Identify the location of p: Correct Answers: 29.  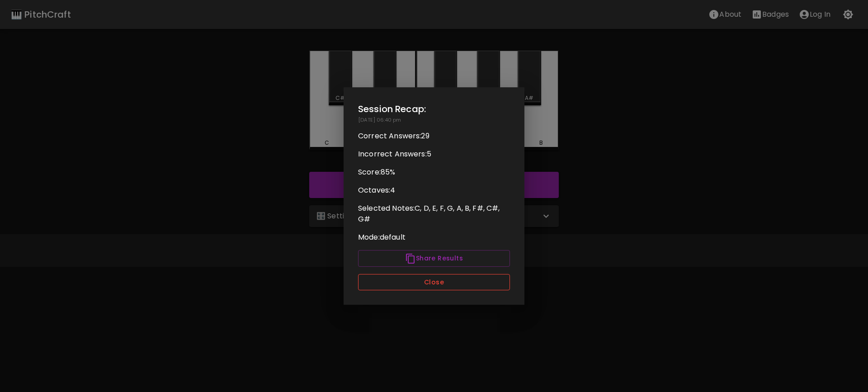
(434, 136).